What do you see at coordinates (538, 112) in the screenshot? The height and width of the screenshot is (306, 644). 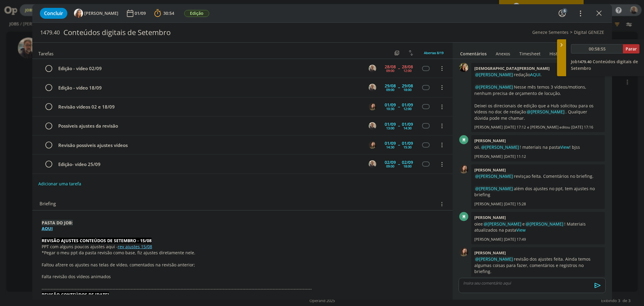 I see `p: Deixei os direcionais de edição que a Hub solicitou para os vídeos no doc de redação . Qualquer d...` at bounding box center [538, 112].